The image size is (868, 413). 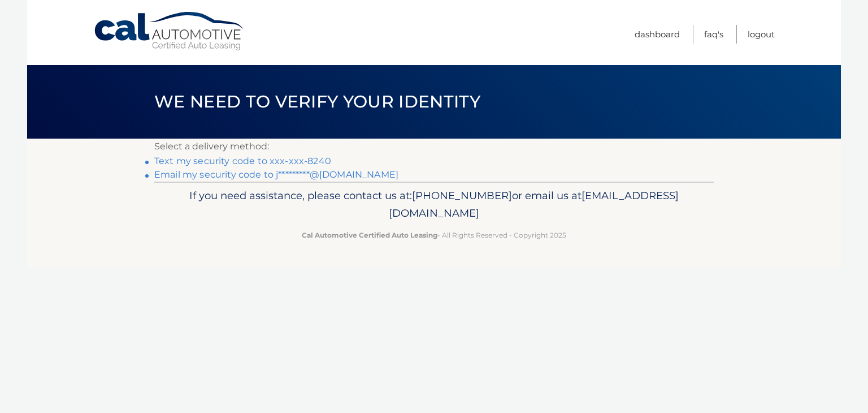 I want to click on p: Select a delivery method:, so click(x=434, y=146).